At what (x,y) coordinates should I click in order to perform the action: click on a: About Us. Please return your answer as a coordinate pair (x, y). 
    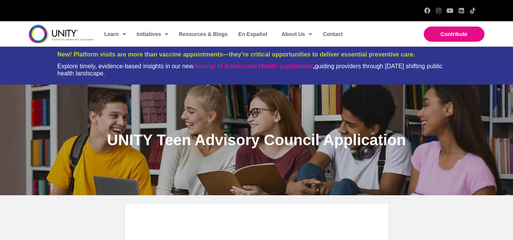
    Looking at the image, I should click on (296, 34).